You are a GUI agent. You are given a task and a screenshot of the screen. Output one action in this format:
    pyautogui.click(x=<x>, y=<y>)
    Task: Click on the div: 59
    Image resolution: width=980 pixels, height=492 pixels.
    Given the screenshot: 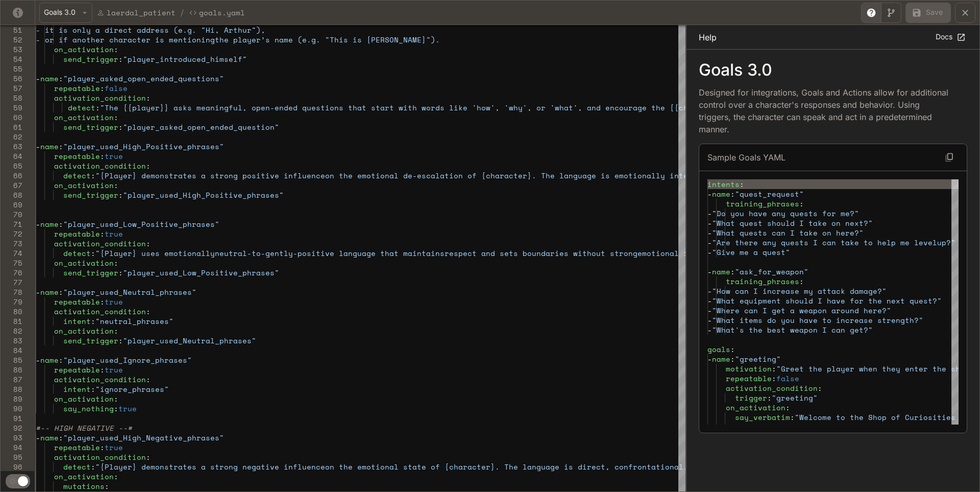 What is the action you would take?
    pyautogui.click(x=11, y=107)
    